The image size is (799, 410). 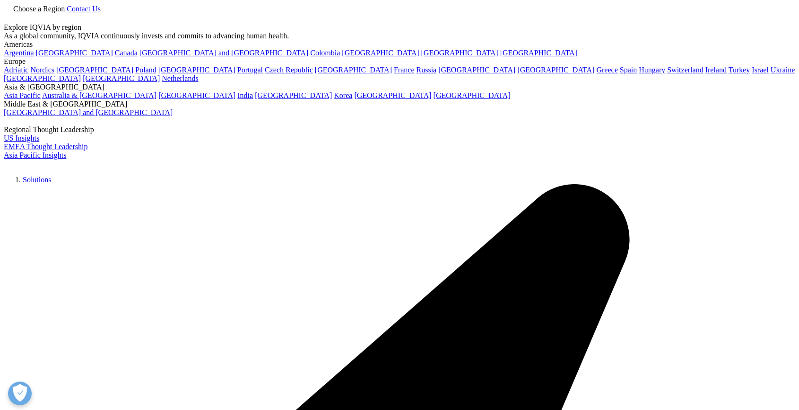 I want to click on a: France, so click(x=404, y=70).